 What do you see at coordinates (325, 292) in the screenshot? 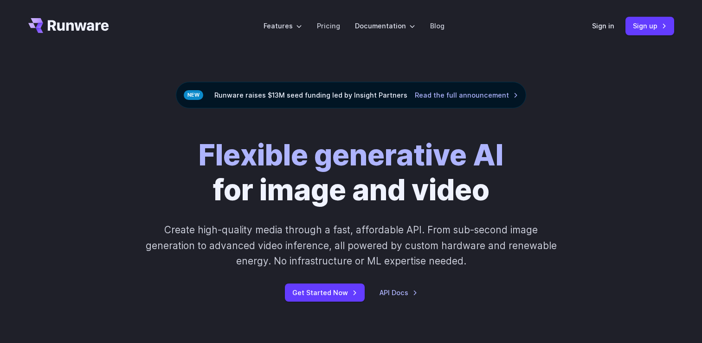
I see `a: Get Started Now` at bounding box center [325, 292].